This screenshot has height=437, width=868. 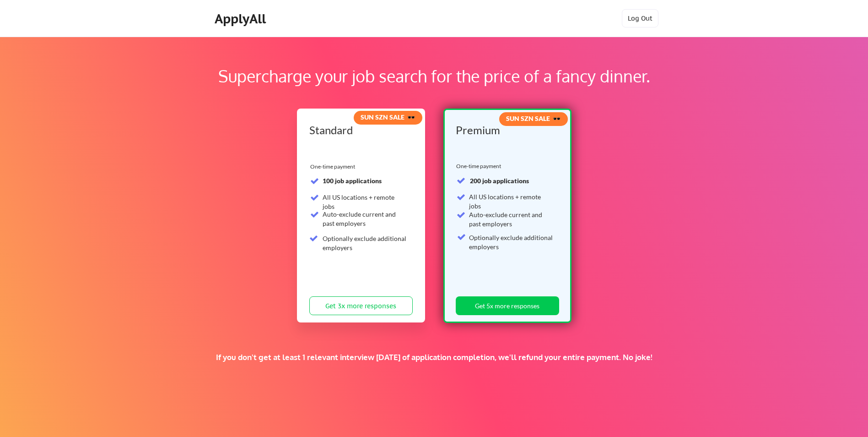 What do you see at coordinates (640, 18) in the screenshot?
I see `button: Log Out` at bounding box center [640, 18].